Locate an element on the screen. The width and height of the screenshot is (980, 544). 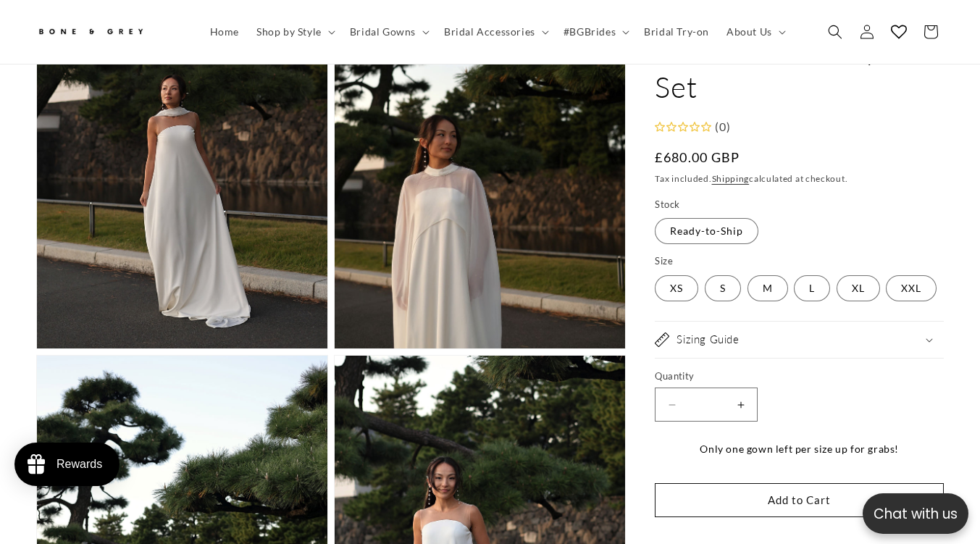
button: Open chatbox is located at coordinates (915, 514).